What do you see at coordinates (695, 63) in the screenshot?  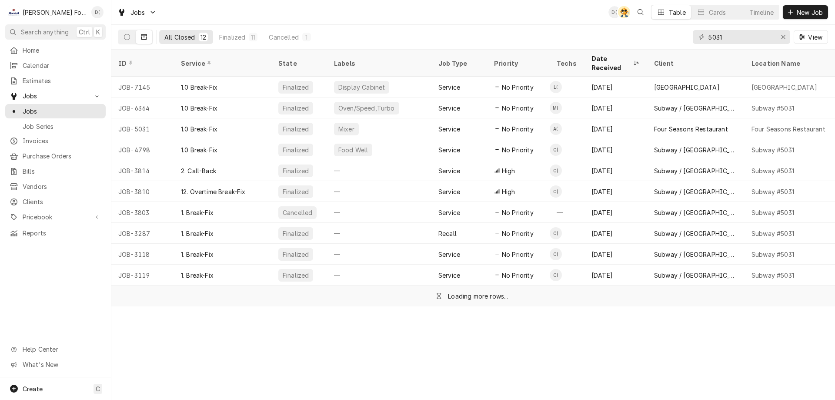 I see `div: Client` at bounding box center [695, 63].